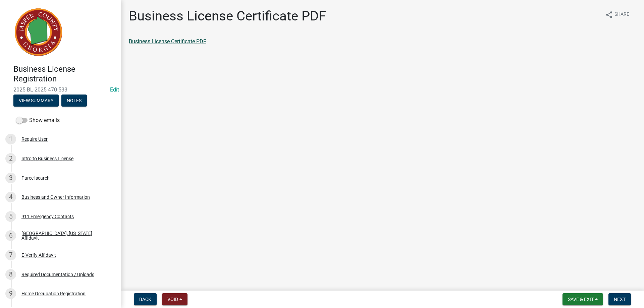  What do you see at coordinates (36, 101) in the screenshot?
I see `button: View Summary` at bounding box center [36, 101].